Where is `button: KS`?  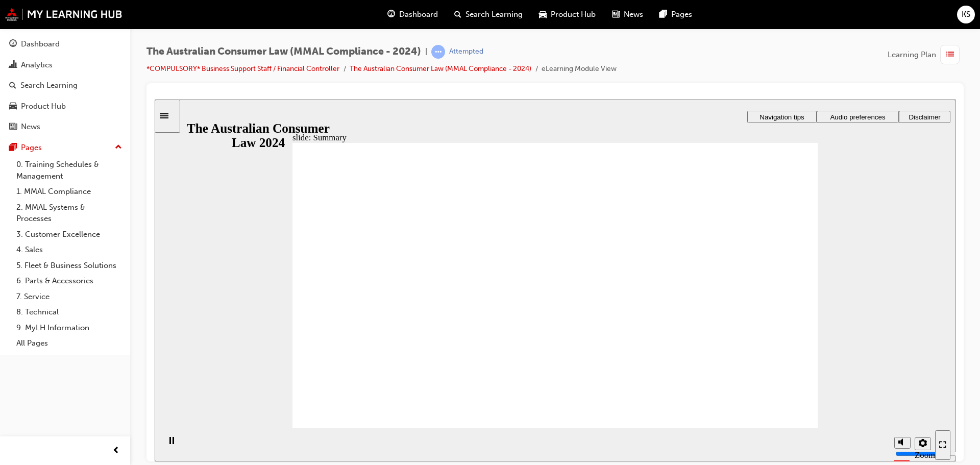 button: KS is located at coordinates (965, 14).